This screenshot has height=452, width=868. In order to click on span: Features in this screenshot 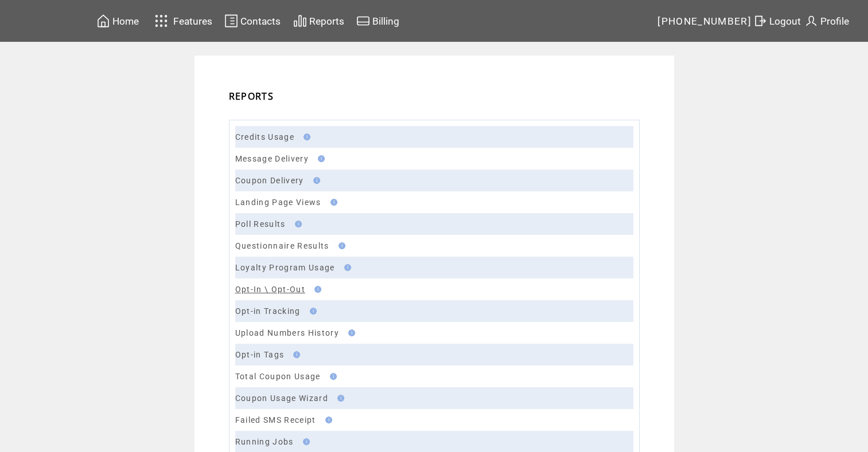, I will do `click(192, 21)`.